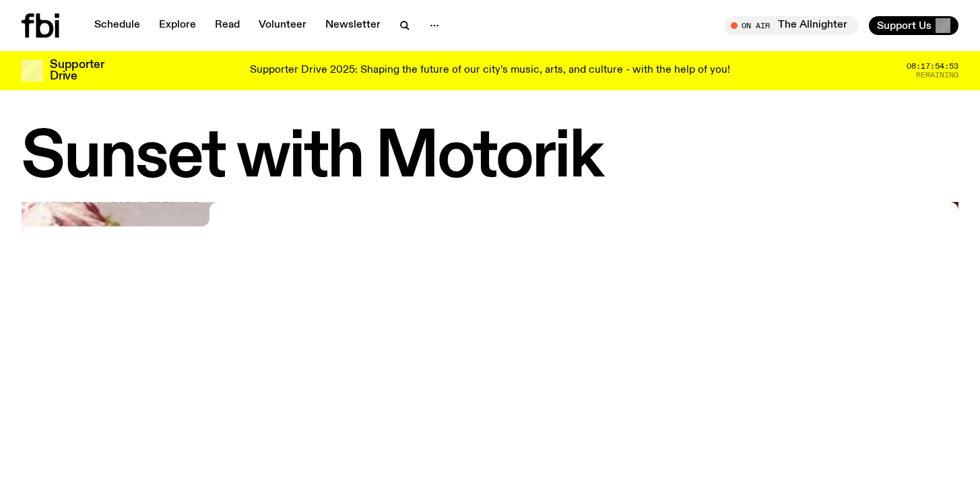 The image size is (980, 495). I want to click on span: Remaining, so click(937, 75).